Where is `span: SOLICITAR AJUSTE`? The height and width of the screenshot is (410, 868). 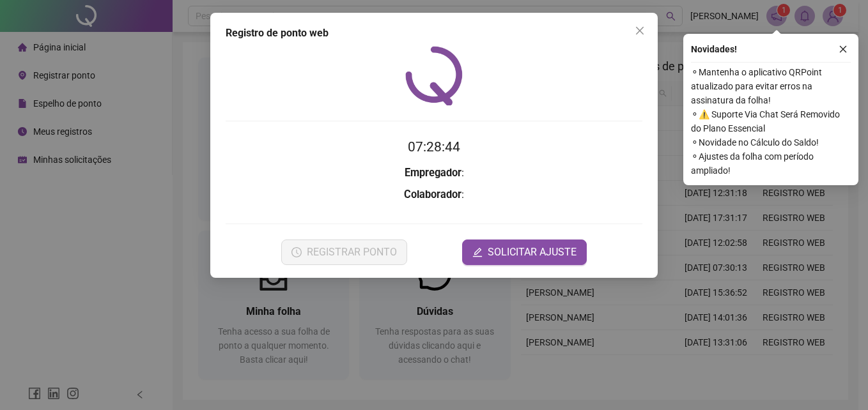 span: SOLICITAR AJUSTE is located at coordinates (531, 252).